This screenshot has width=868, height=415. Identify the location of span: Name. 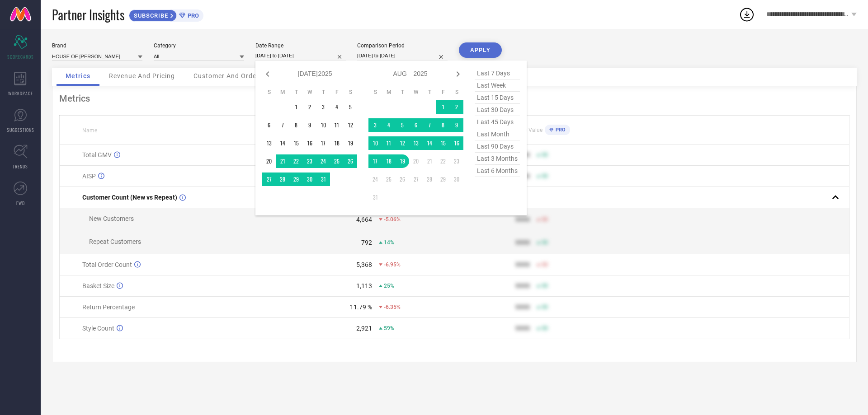
(89, 131).